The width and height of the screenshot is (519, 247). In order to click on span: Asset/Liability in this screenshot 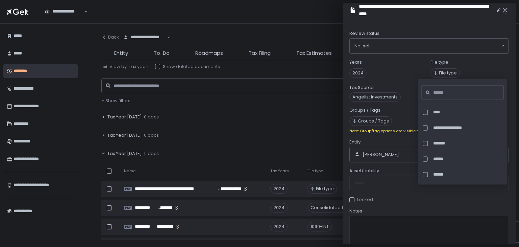, I will do `click(364, 171)`.